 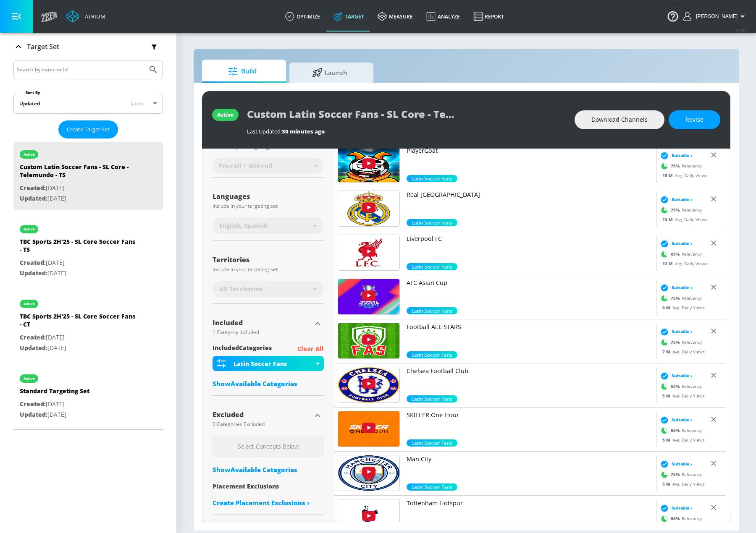 What do you see at coordinates (310, 349) in the screenshot?
I see `p: Clear All` at bounding box center [310, 349].